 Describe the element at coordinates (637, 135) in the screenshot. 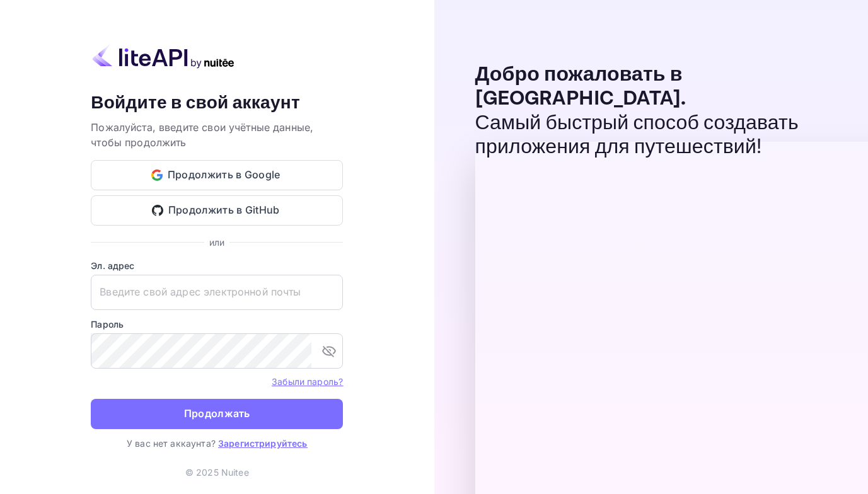

I see `ya-tr-span: Самый быстрый способ создавать приложения для путешествий!` at that location.